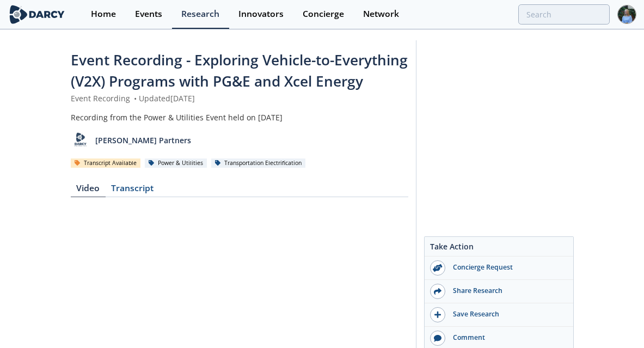 The image size is (644, 348). What do you see at coordinates (37, 14) in the screenshot?
I see `img: logo-wide.svg` at bounding box center [37, 14].